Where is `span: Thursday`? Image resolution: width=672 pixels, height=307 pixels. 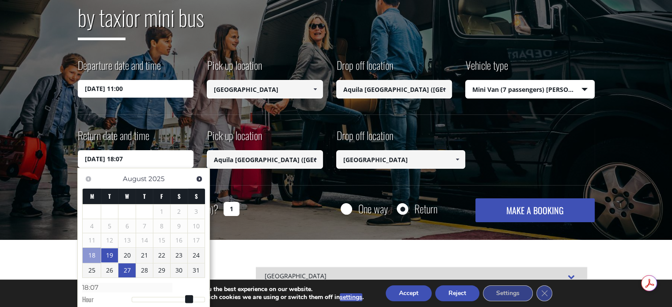 span: Thursday is located at coordinates (144, 196).